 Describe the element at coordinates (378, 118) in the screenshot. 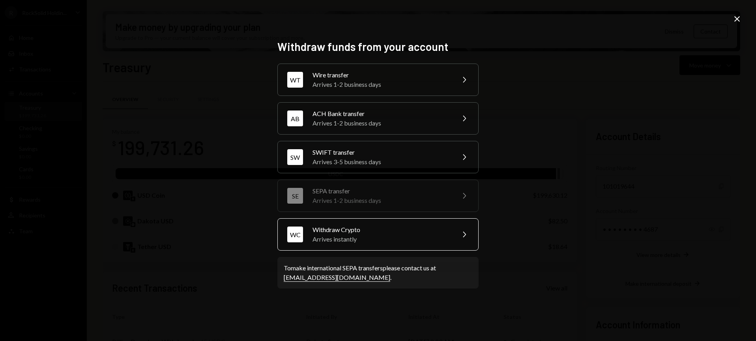

I see `button: ABACH Bank transferArrives 1-2 business days` at that location.